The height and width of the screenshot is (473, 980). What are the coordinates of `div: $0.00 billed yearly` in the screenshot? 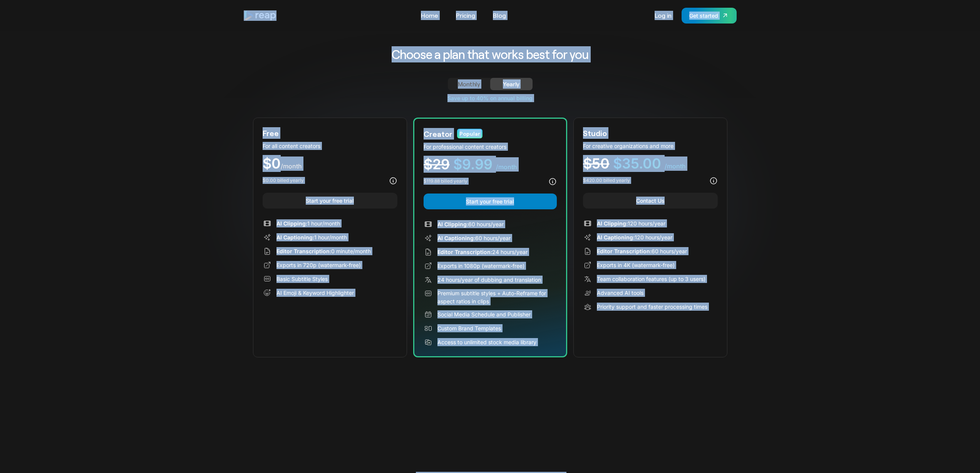 It's located at (283, 181).